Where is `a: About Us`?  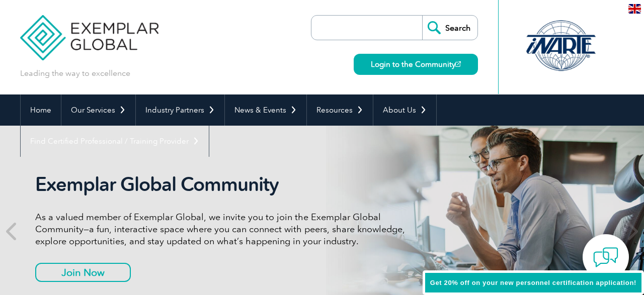
a: About Us is located at coordinates (405, 110).